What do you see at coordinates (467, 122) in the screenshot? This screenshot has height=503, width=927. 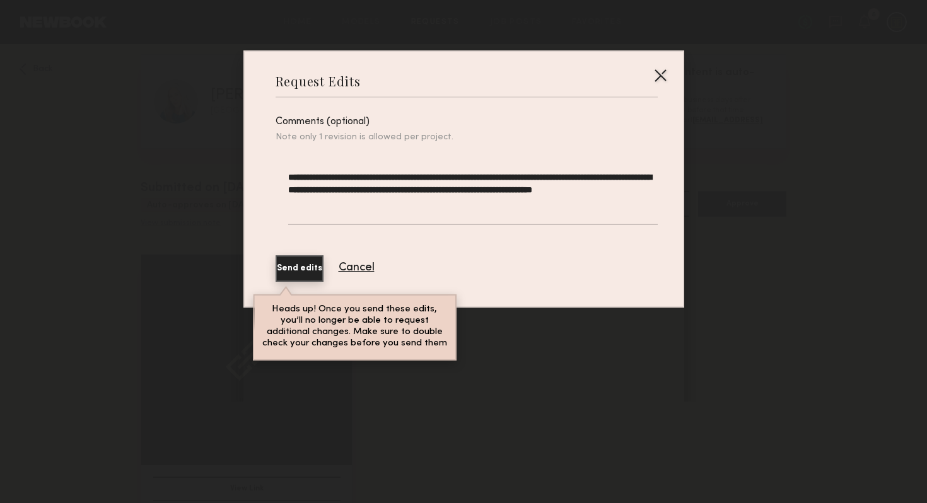 I see `div: Comments (optional)` at bounding box center [467, 122].